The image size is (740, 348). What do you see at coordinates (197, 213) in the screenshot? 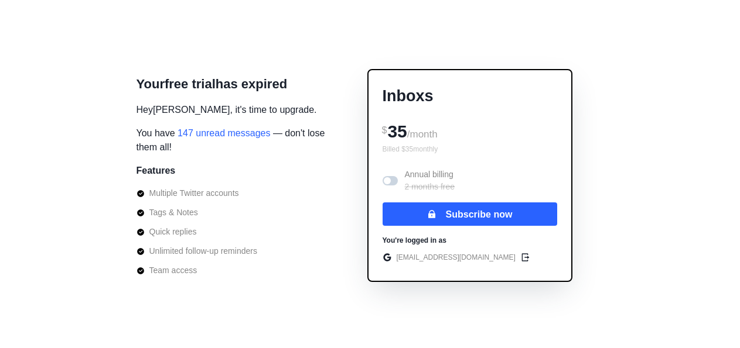
I see `li: Tags & Notes` at bounding box center [197, 213].